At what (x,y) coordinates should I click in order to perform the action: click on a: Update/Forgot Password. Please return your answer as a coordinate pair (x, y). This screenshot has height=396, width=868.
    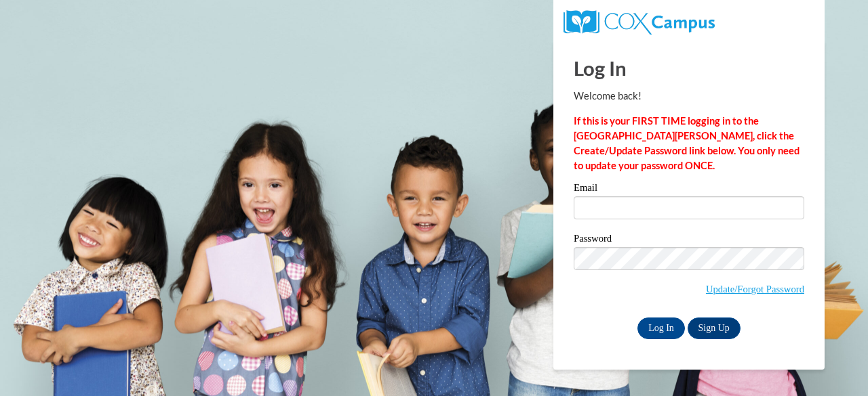
    Looking at the image, I should click on (755, 290).